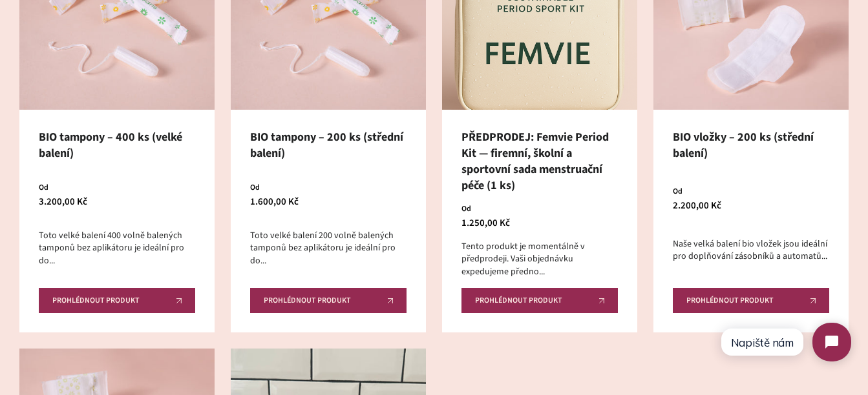  I want to click on h3: BIO tampony – 200 ks (střední balení), so click(329, 145).